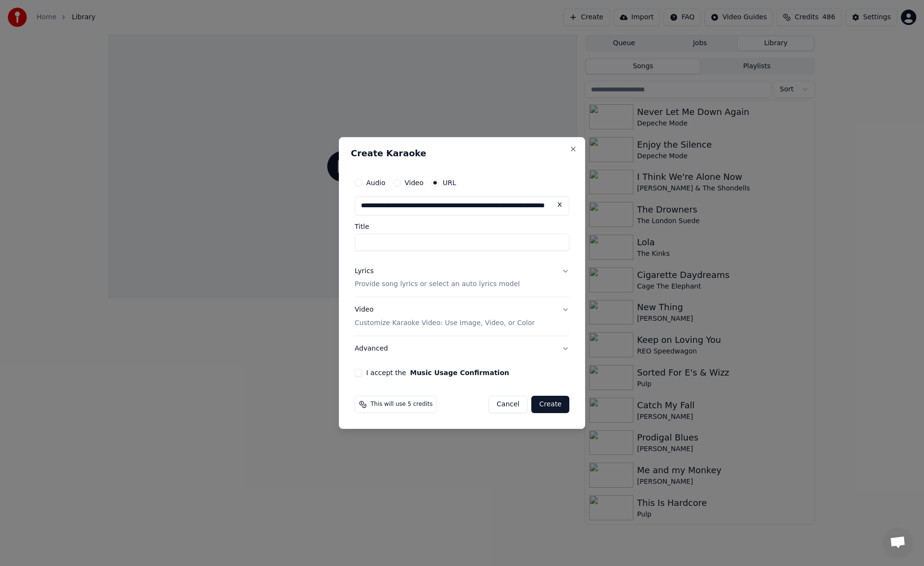 The height and width of the screenshot is (566, 924). I want to click on button: I accept the, so click(460, 373).